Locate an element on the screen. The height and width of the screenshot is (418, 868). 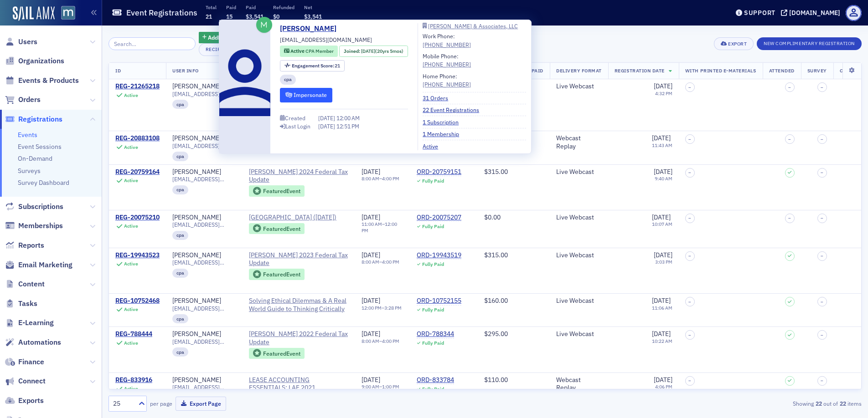
time: 10:22 AM is located at coordinates (662, 341).